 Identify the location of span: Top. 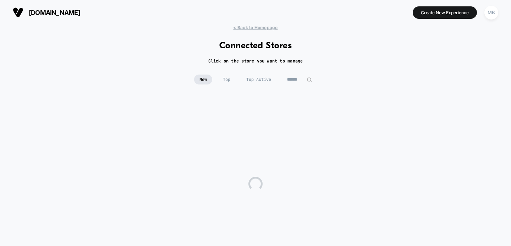
(226, 79).